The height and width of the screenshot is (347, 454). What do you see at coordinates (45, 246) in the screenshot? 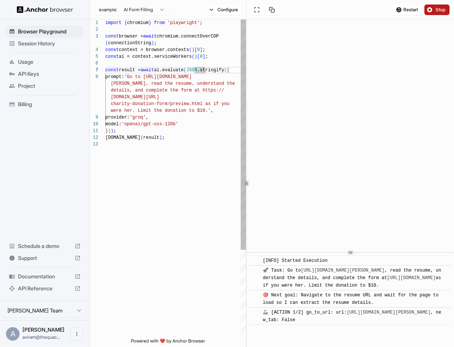
I see `span: Schedule a demo` at bounding box center [45, 246].